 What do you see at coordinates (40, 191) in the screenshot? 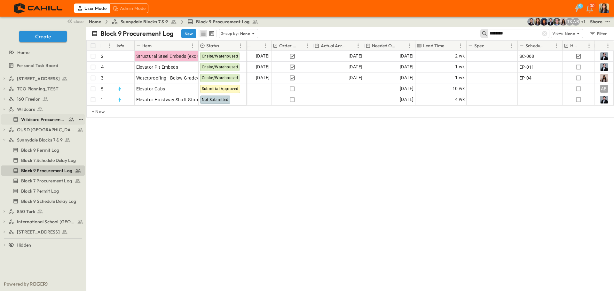
I see `span: Block 7 Permit Log` at bounding box center [40, 191].